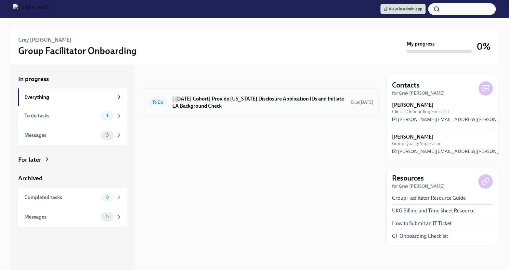 The height and width of the screenshot is (270, 509). I want to click on a: Completed tasks0, so click(73, 197).